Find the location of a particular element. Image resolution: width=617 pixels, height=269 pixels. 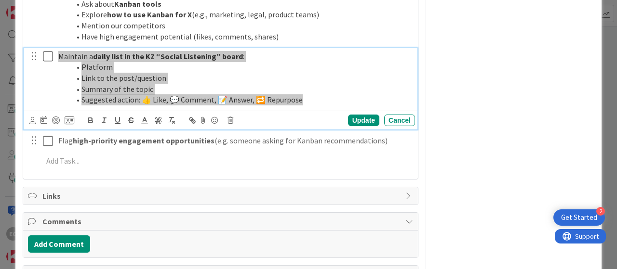

p: Flag (e.g. someone asking for Kanban recommendations) is located at coordinates (235, 141).